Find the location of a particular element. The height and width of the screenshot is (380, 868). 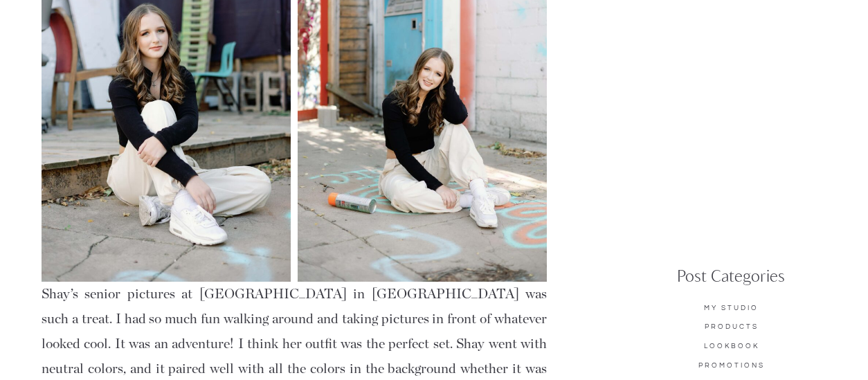

p: Post Categories is located at coordinates (731, 278).